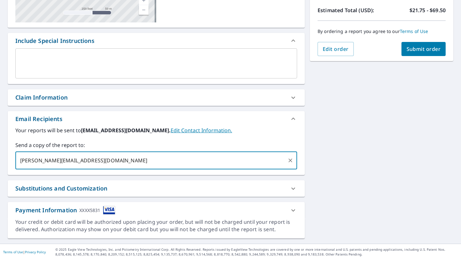 This screenshot has width=461, height=260. Describe the element at coordinates (156, 130) in the screenshot. I see `label: Your reports will be sent to` at that location.